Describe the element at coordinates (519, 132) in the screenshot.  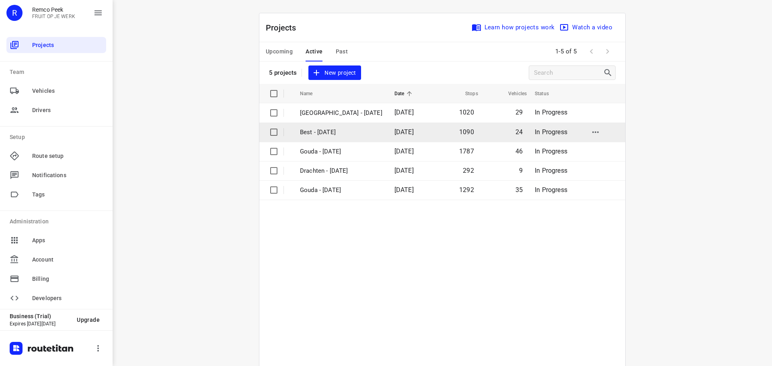
I see `span: 24` at that location.